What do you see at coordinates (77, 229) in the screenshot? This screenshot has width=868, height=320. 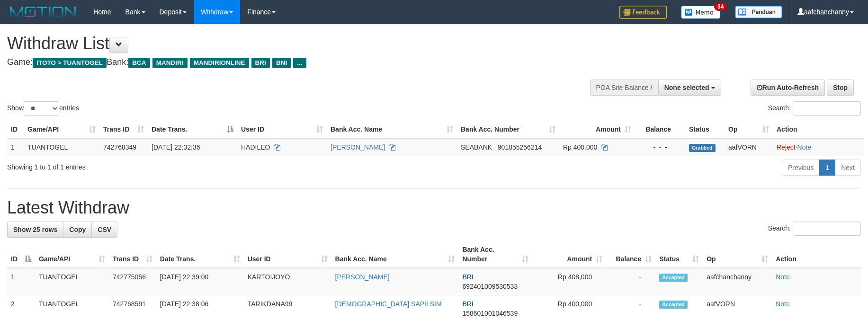 I see `a: Copy` at bounding box center [77, 229].